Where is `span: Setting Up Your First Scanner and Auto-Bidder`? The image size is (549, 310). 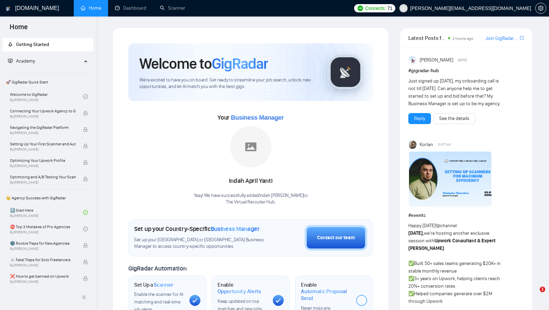
span: Setting Up Your First Scanner and Auto-Bidder is located at coordinates (43, 144).